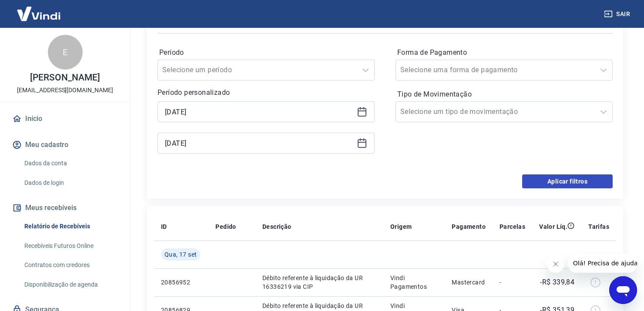 The height and width of the screenshot is (311, 644). I want to click on p: -R$ 339,84, so click(557, 282).